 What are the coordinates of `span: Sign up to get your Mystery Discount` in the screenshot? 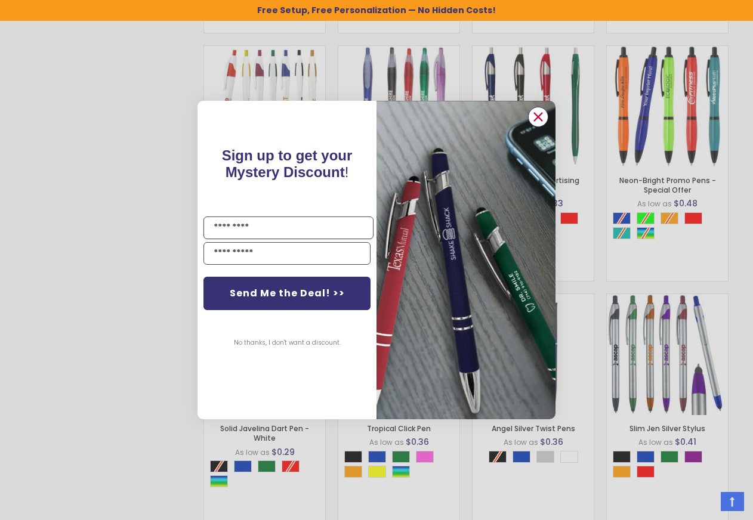 It's located at (287, 164).